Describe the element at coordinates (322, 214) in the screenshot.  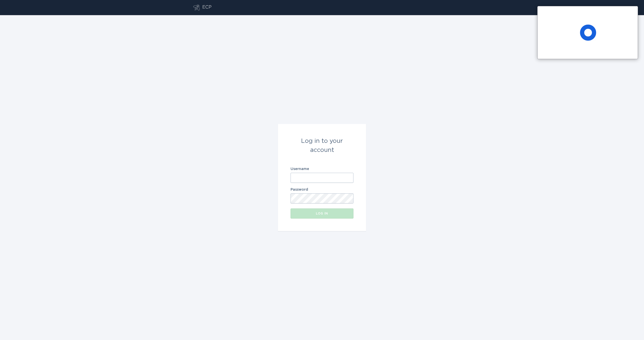
I see `div: Log in` at that location.